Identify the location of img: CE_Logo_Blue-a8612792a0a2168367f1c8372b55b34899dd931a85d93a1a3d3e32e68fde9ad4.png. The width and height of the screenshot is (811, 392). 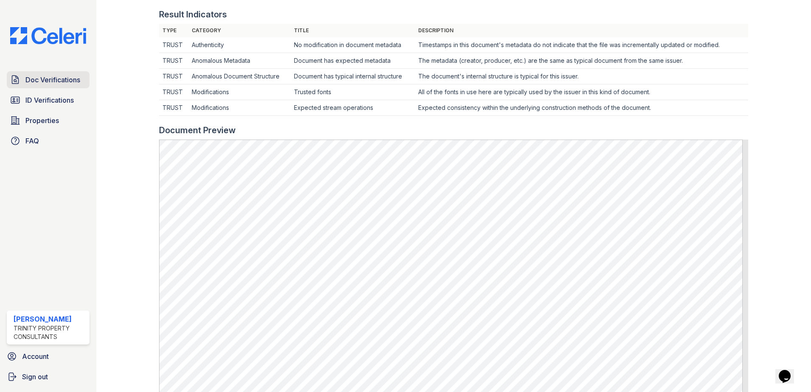
(48, 36).